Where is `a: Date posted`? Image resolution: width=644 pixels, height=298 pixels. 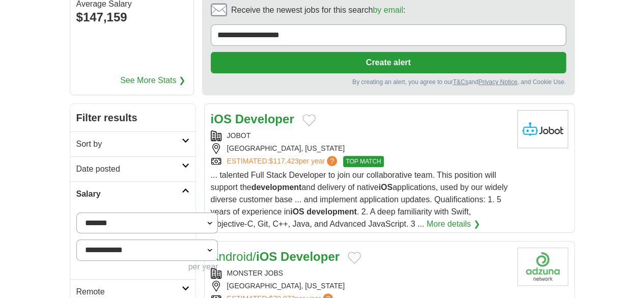
a: Date posted is located at coordinates (133, 168).